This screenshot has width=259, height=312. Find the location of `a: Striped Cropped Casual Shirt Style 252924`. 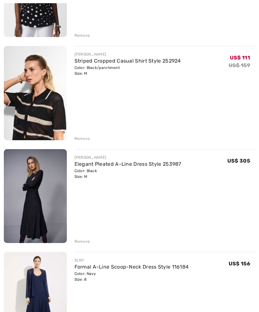

a: Striped Cropped Casual Shirt Style 252924 is located at coordinates (128, 61).